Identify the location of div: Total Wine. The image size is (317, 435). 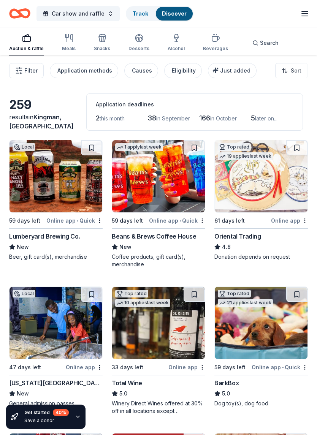
(127, 383).